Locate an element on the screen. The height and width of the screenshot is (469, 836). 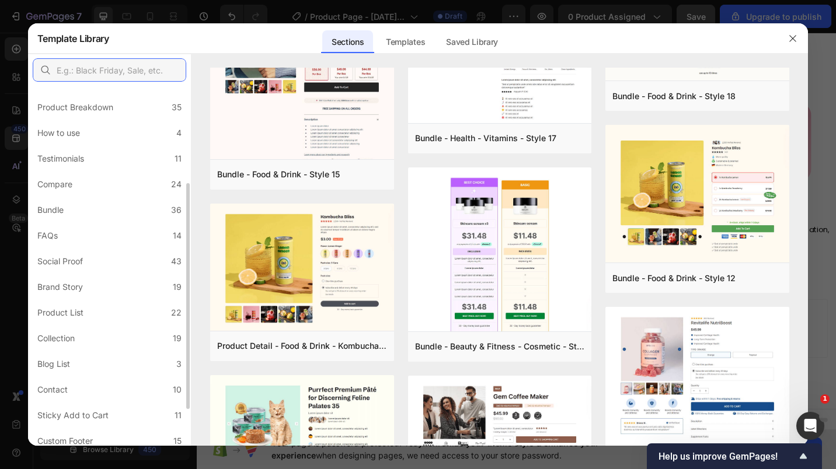
div: Collection is located at coordinates (56, 339).